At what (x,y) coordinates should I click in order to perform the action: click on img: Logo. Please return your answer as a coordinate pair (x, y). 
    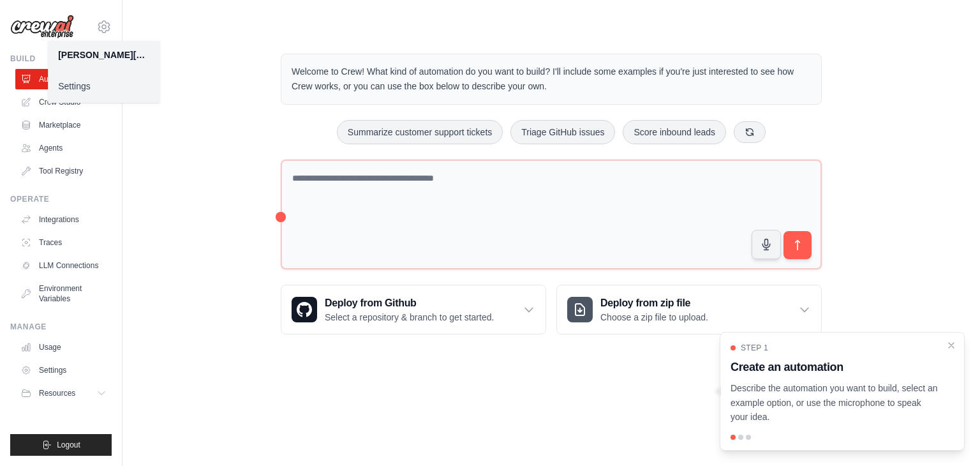
    Looking at the image, I should click on (42, 27).